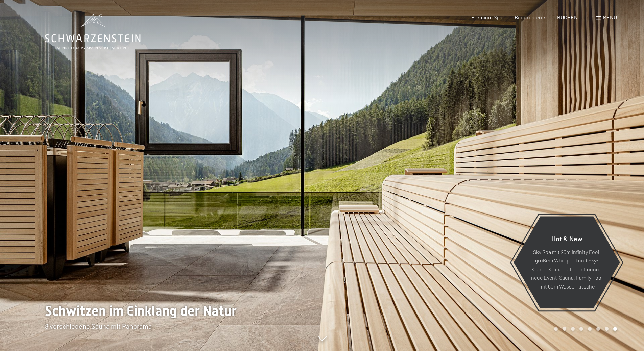  Describe the element at coordinates (567, 239) in the screenshot. I see `span: Hot & New` at that location.